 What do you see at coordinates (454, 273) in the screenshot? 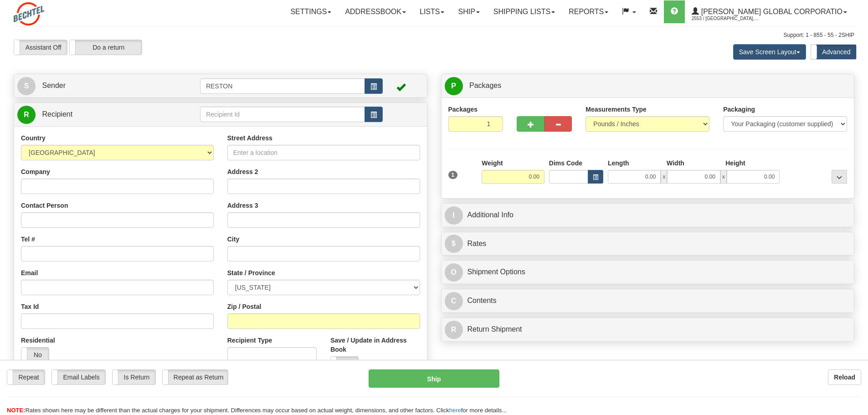
I see `span: O` at bounding box center [454, 273].